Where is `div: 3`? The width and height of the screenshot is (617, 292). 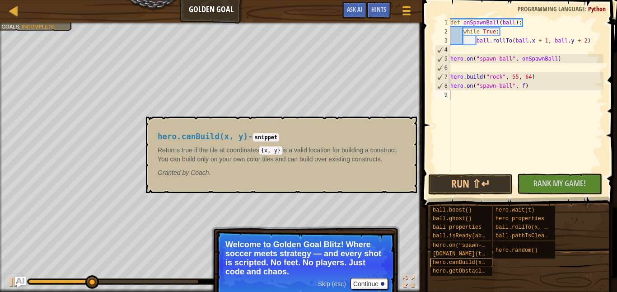 div: 3 is located at coordinates (443, 41).